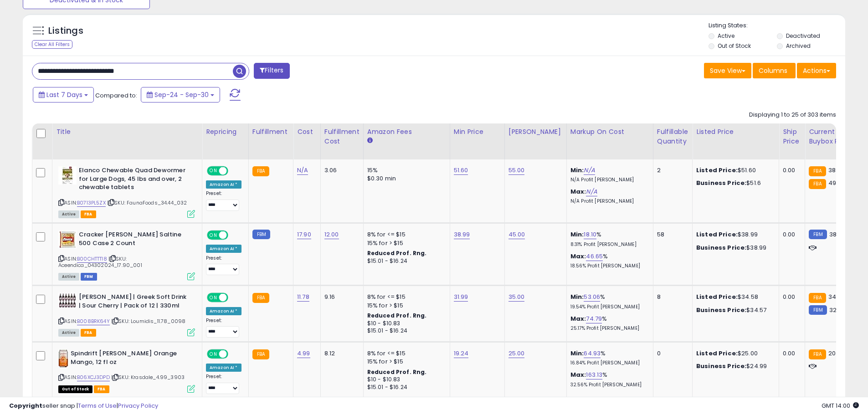 The image size is (868, 415). I want to click on span: Last 7 Days, so click(64, 95).